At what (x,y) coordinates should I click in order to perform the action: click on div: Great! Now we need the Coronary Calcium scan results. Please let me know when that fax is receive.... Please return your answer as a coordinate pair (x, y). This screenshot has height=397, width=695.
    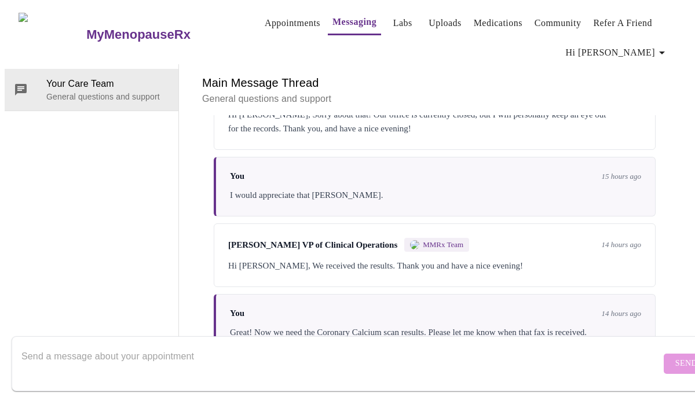
    Looking at the image, I should click on (436, 339).